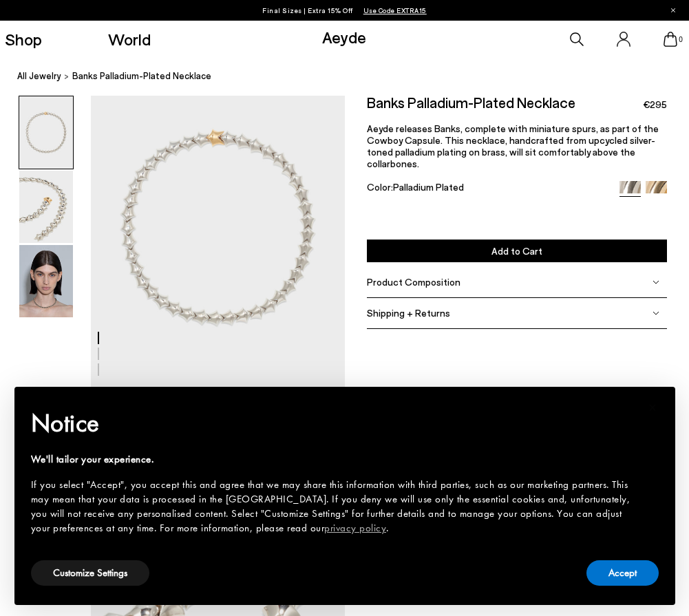  I want to click on span: Shipping + Returns, so click(408, 312).